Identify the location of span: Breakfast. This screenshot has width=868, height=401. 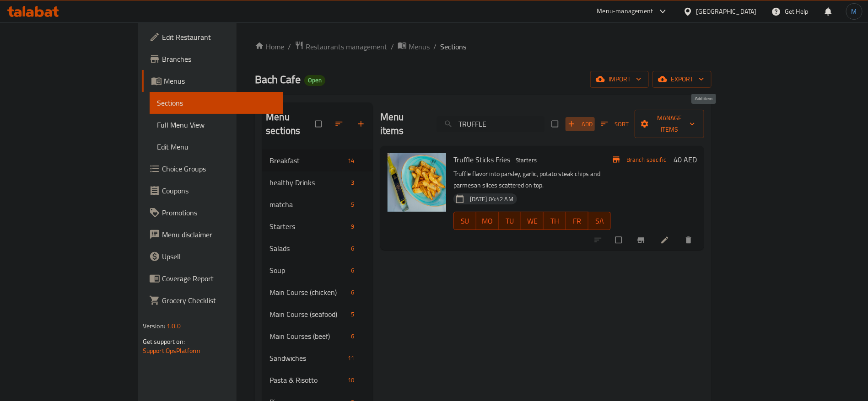
(307, 161).